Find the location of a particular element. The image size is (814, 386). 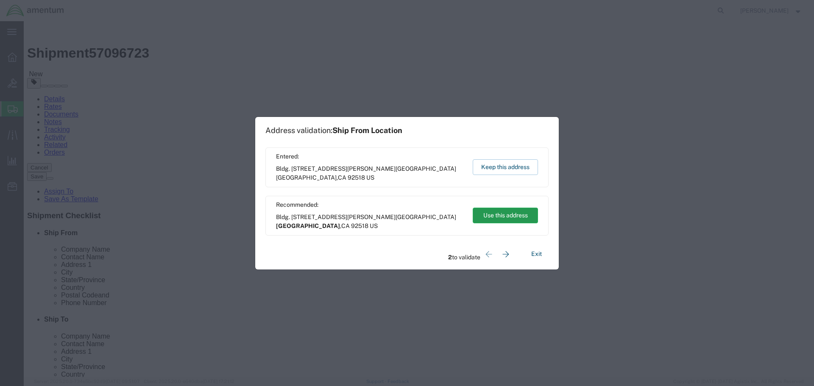

span: Entered: is located at coordinates (370, 156).